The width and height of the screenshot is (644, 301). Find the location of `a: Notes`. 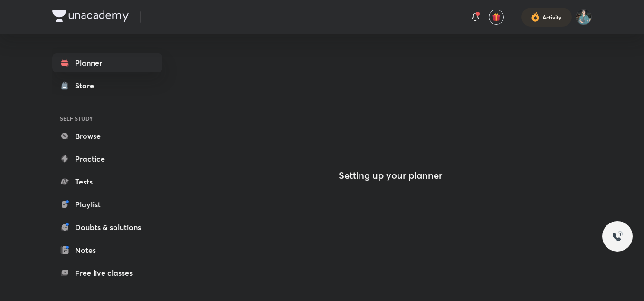

a: Notes is located at coordinates (107, 250).